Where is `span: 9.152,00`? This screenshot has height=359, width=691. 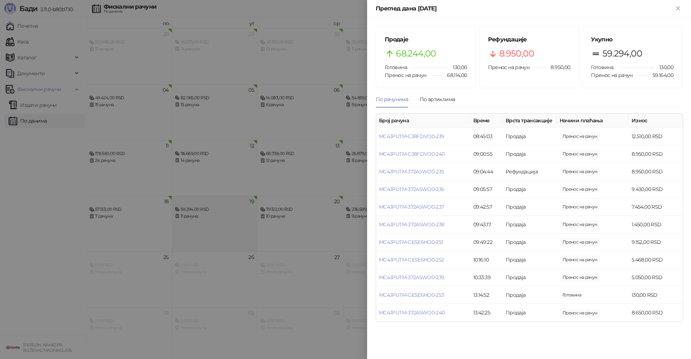 span: 9.152,00 is located at coordinates (580, 242).